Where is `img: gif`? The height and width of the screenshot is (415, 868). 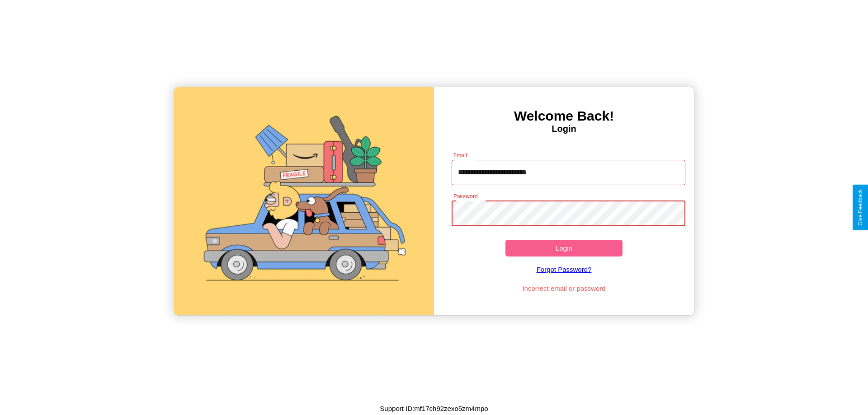 img: gif is located at coordinates (304, 201).